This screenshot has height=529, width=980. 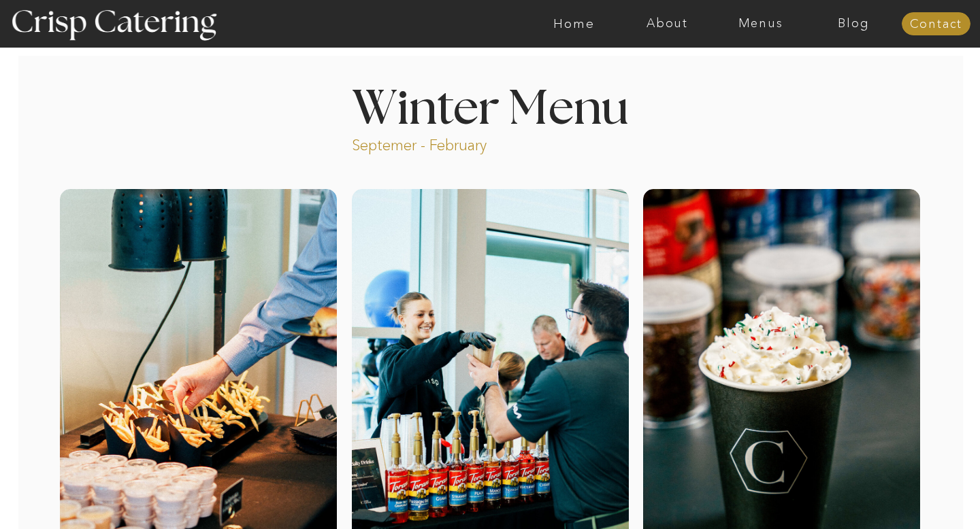 What do you see at coordinates (853, 24) in the screenshot?
I see `nav: Blog` at bounding box center [853, 24].